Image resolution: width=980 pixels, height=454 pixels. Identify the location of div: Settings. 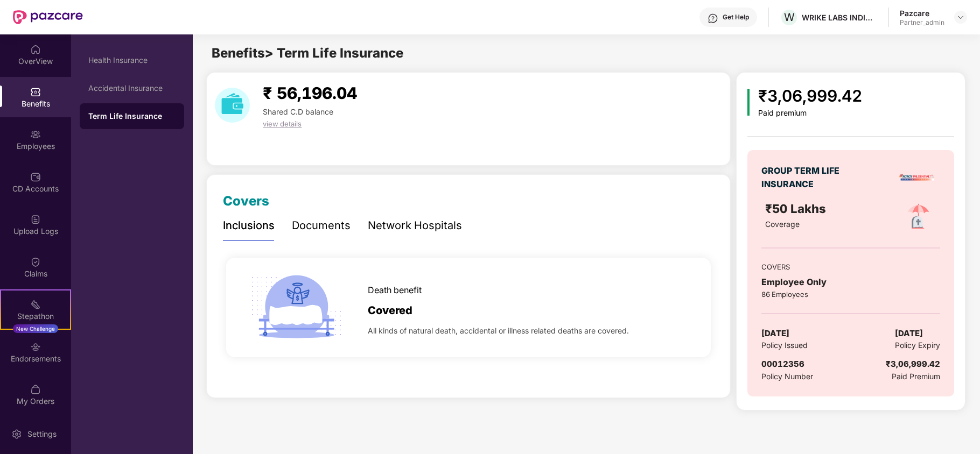
(42, 434).